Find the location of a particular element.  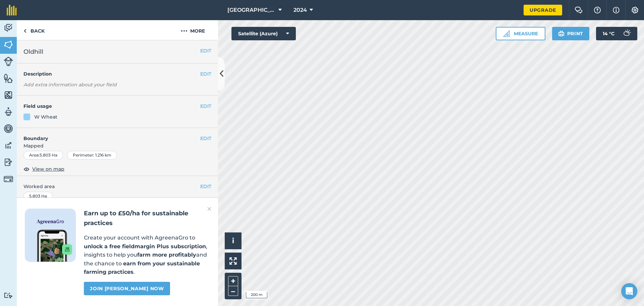

img: svg+xml;base64,PHN2ZyB4bWxucz0iaHR0cDovL3d3dy53My5vcmcvMjAwMC9zdmciIHdpZHRoPSIxOCIgaGVpZ2h0PSIyNC... is located at coordinates (26, 169).